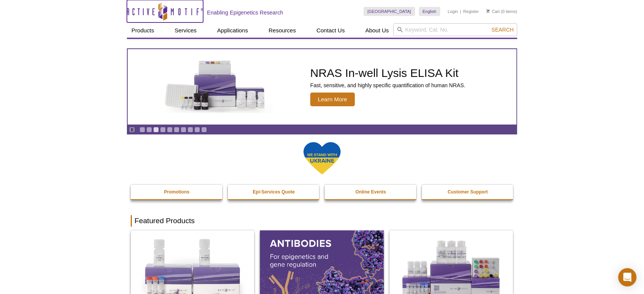  What do you see at coordinates (274, 192) in the screenshot?
I see `a: Epi-Services Quote` at bounding box center [274, 192].